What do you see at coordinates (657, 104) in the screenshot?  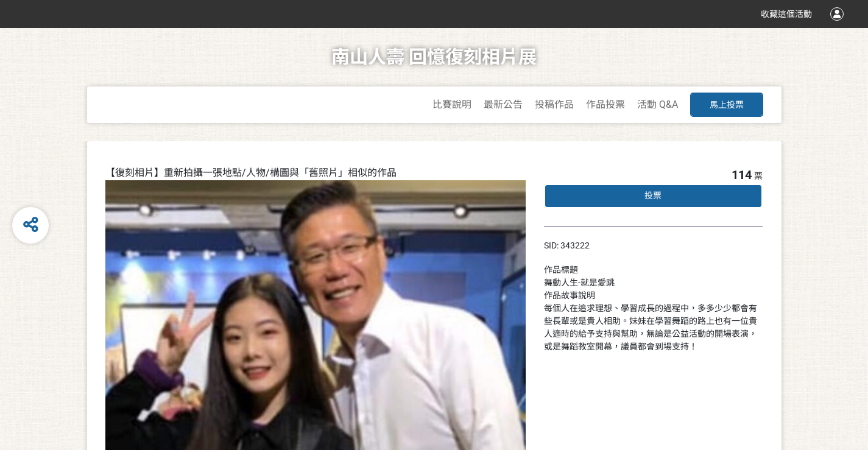 I see `span: 活動 Q&A` at bounding box center [657, 104].